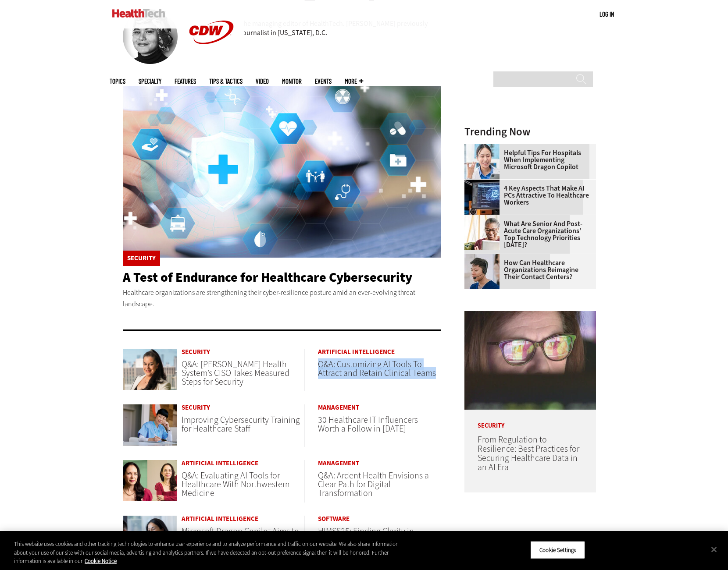  Describe the element at coordinates (366, 540) in the screenshot. I see `span: HIMSS25: Finding Clarity in Healthcare’s Digital Transformation` at that location.